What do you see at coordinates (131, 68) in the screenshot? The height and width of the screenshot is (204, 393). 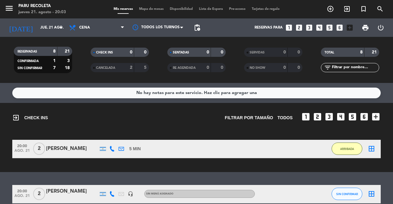 I see `strong: 2` at bounding box center [131, 68].